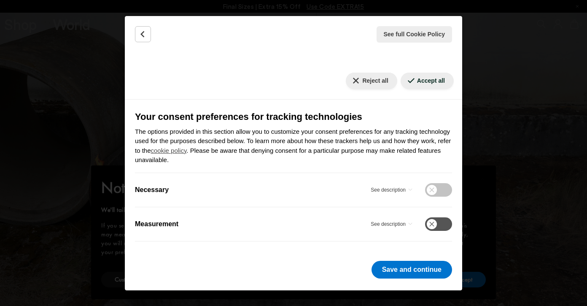 This screenshot has width=587, height=306. What do you see at coordinates (293, 146) in the screenshot?
I see `p: The options provided in this section allow you to customize your consent preferences for any trac...` at bounding box center [293, 146].